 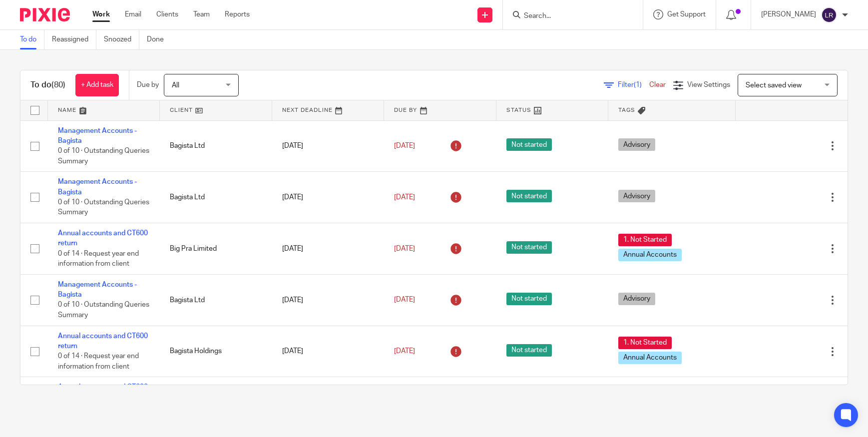 I want to click on span: All, so click(x=175, y=85).